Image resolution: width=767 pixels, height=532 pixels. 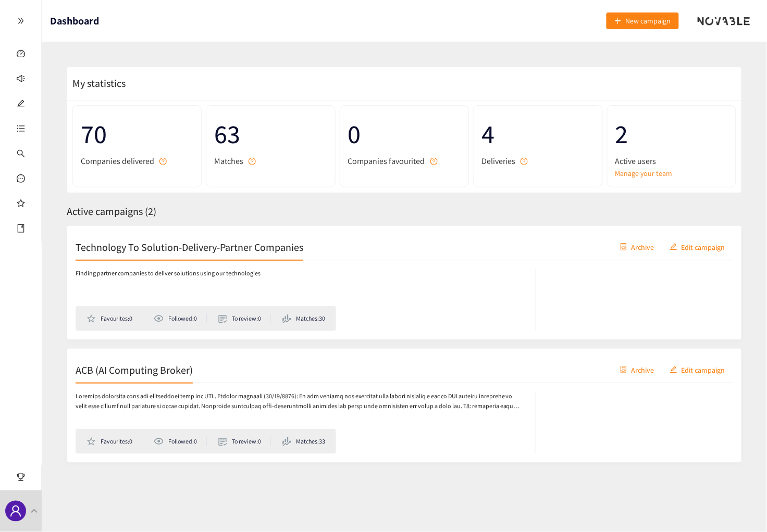 What do you see at coordinates (404, 406) in the screenshot?
I see `a: ACB (AI Computing Broker)containerArchiveeditEdit campaignLoremips dolorsita cons adi elitseddoei...` at bounding box center [404, 406].